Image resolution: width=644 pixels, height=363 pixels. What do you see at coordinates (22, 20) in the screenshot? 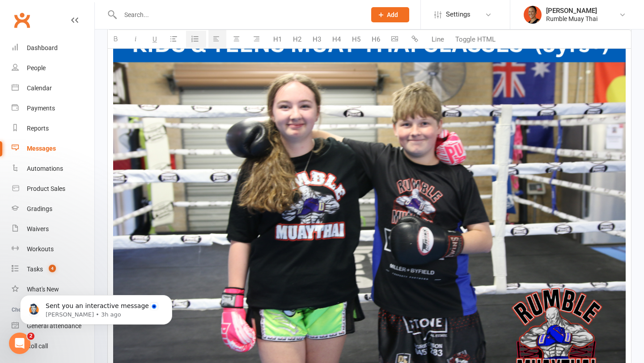
I see `a: Clubworx` at bounding box center [22, 20].